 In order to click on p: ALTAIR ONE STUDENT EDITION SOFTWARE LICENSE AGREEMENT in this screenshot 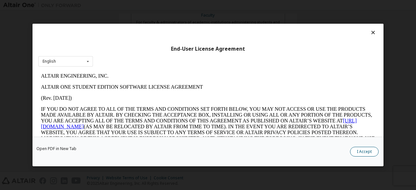, I will do `click(170, 17)`.